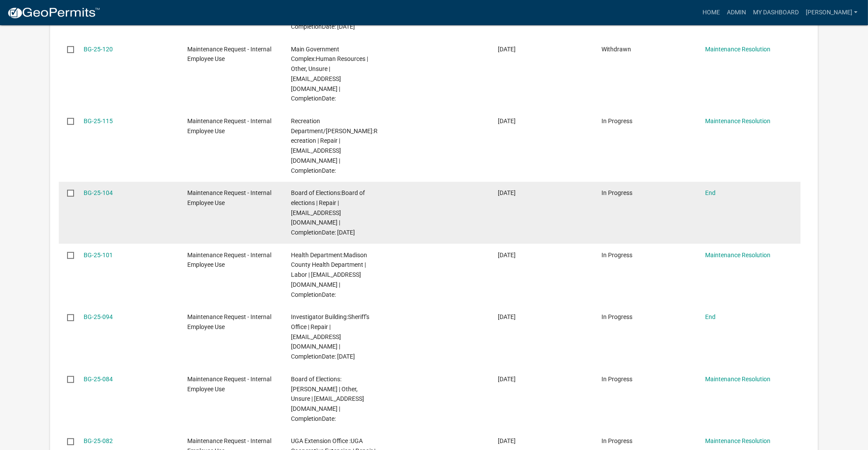 This screenshot has height=450, width=868. What do you see at coordinates (98, 193) in the screenshot?
I see `a: BG-25-104` at bounding box center [98, 193].